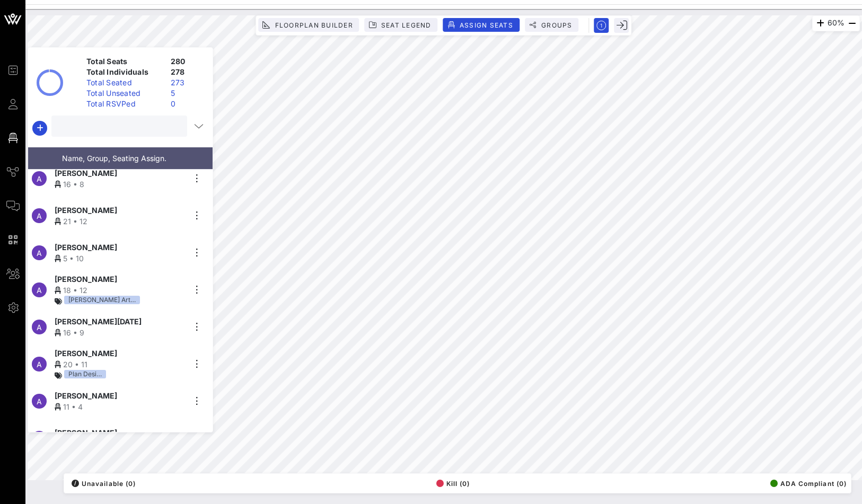  I want to click on span: Assign Seats, so click(486, 25).